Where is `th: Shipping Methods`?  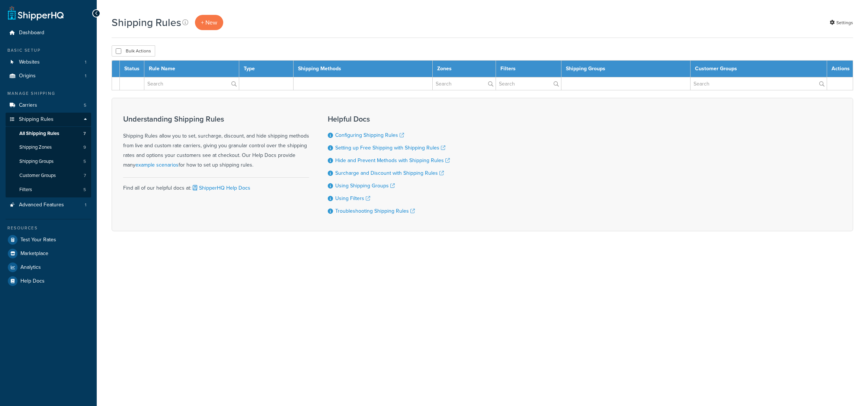 th: Shipping Methods is located at coordinates (363, 69).